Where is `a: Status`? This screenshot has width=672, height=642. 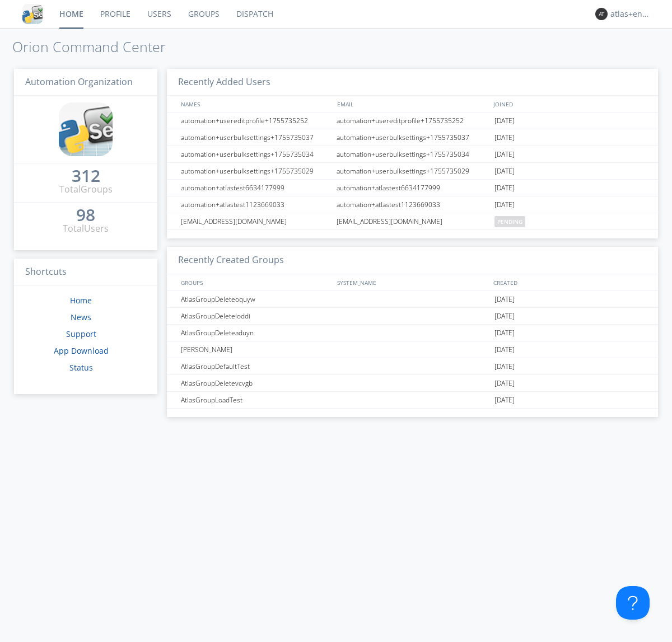 a: Status is located at coordinates (81, 367).